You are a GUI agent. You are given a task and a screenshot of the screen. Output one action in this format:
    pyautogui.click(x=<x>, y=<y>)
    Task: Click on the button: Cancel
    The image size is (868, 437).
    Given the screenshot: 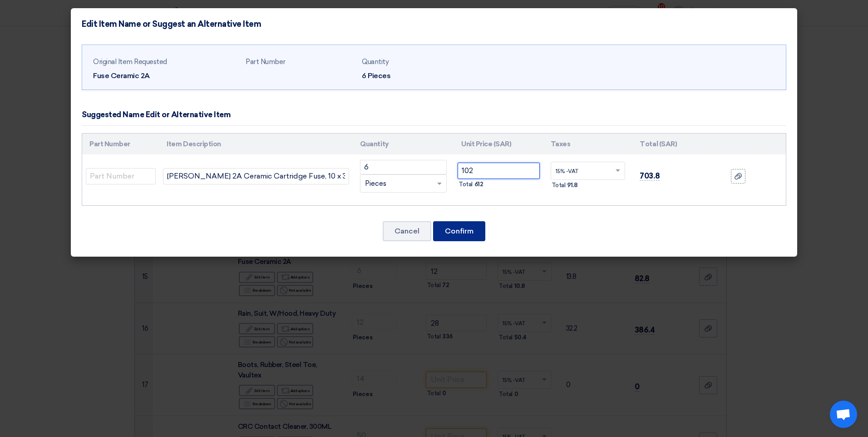 What is the action you would take?
    pyautogui.click(x=407, y=231)
    